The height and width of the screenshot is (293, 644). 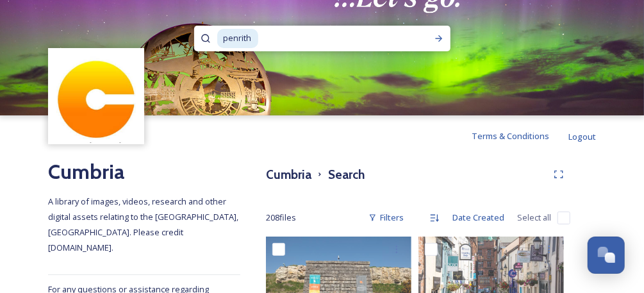 I want to click on span: Logout, so click(x=582, y=137).